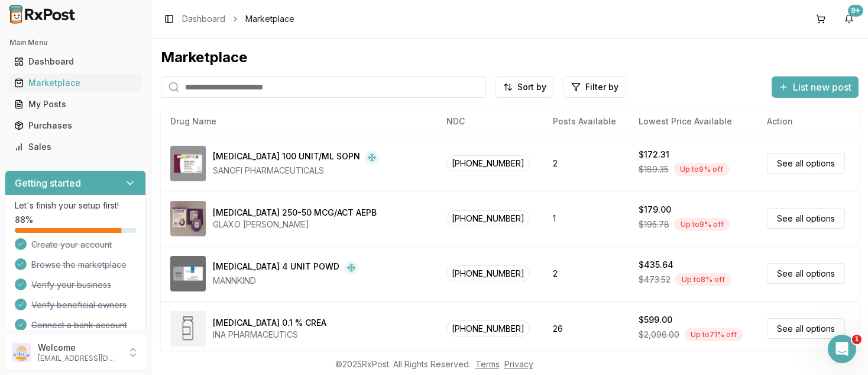 Image resolution: width=868 pixels, height=375 pixels. What do you see at coordinates (654, 155) in the screenshot?
I see `div: $172.31` at bounding box center [654, 155].